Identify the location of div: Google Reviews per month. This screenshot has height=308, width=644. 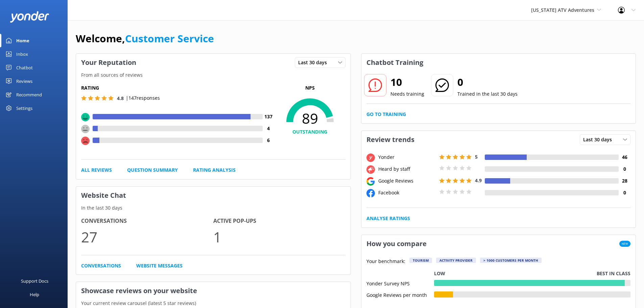
(400, 294).